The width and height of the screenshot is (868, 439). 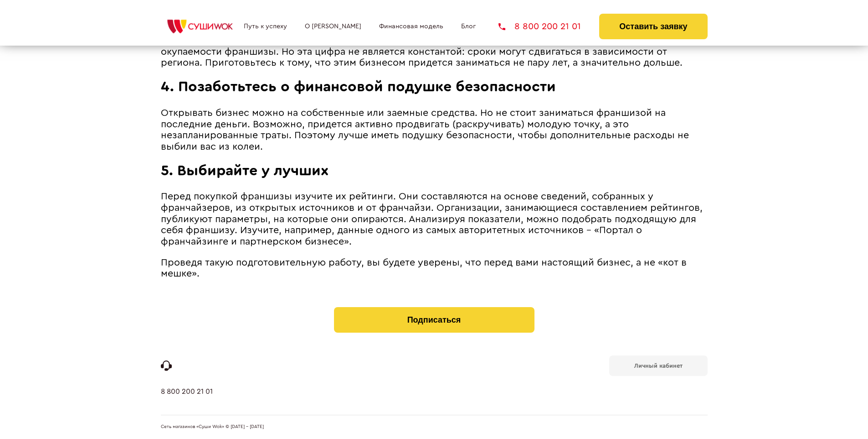 What do you see at coordinates (424, 268) in the screenshot?
I see `span: Проведя такую подготовительную работу, вы будете уверены, что перед вами настоящий бизнес, а не «...` at bounding box center [424, 268].